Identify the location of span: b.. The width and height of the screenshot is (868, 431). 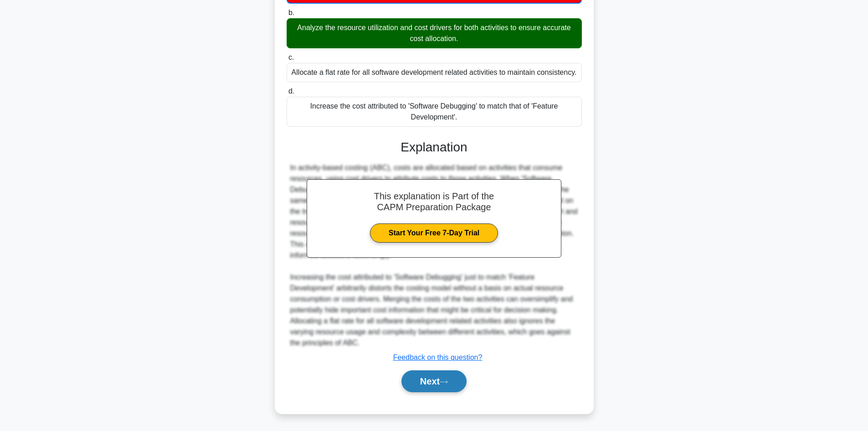
(291, 12).